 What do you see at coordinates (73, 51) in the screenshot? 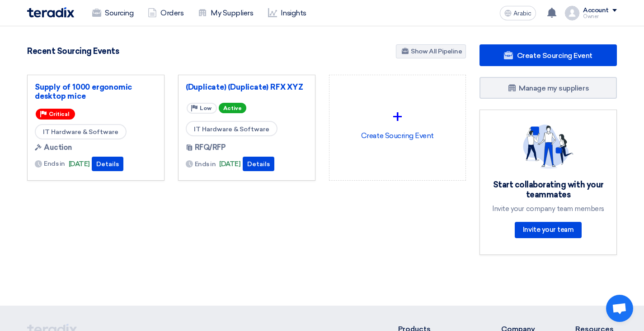
I see `font: Recent Sourcing Events` at bounding box center [73, 51].